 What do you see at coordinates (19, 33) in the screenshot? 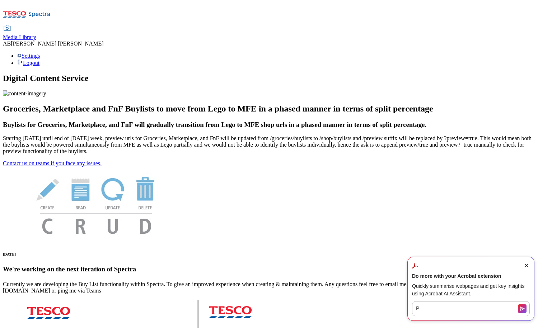
I see `a: Media Library` at bounding box center [19, 33].